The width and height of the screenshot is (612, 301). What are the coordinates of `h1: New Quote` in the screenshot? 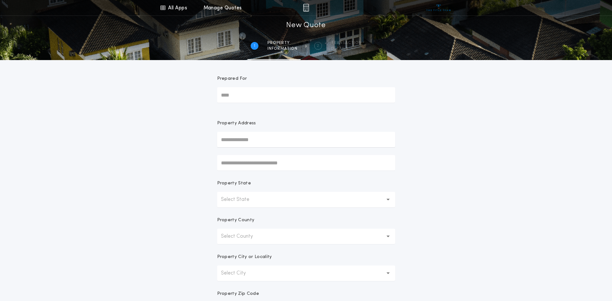 It's located at (306, 25).